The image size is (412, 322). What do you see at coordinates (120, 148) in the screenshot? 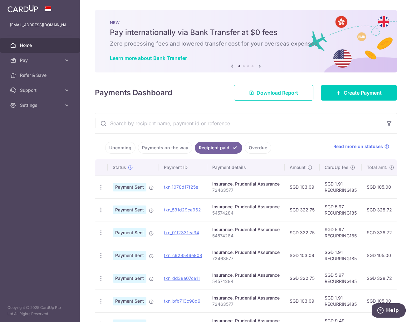
I see `a: Upcoming` at bounding box center [120, 148].